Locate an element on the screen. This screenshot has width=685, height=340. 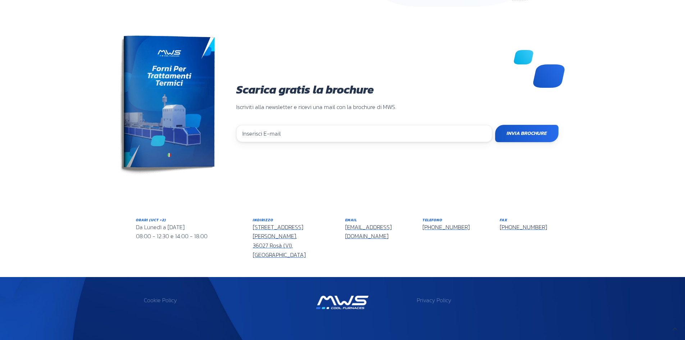
h6: Indirizzo is located at coordinates (293, 220).